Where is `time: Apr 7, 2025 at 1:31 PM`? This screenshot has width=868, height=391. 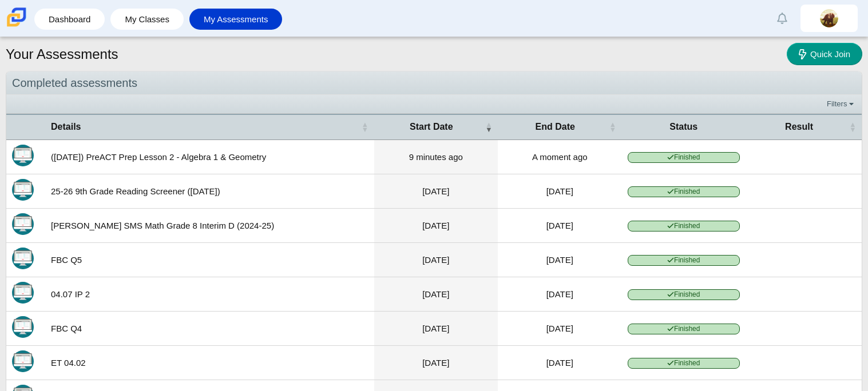
time: Apr 7, 2025 at 1:31 PM is located at coordinates (560, 294).